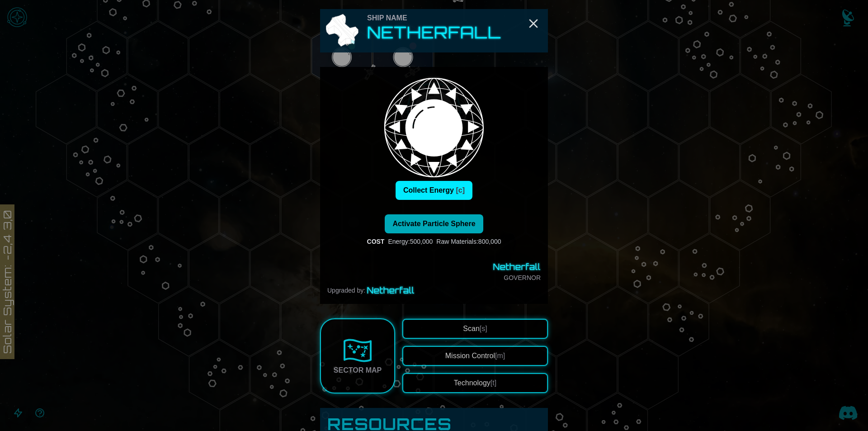 This screenshot has height=431, width=868. Describe the element at coordinates (475, 357) in the screenshot. I see `button: Mission Control[m]` at that location.